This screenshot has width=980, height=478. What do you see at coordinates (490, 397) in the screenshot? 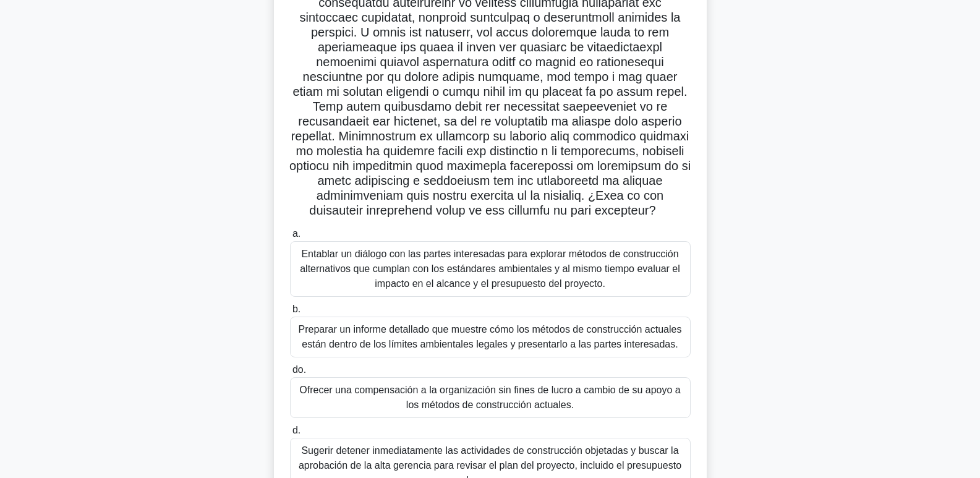
I see `font: Ofrecer una compensación a la organización sin fines de lucro a cambio de su apoyo a los métodos ...` at bounding box center [490, 397].